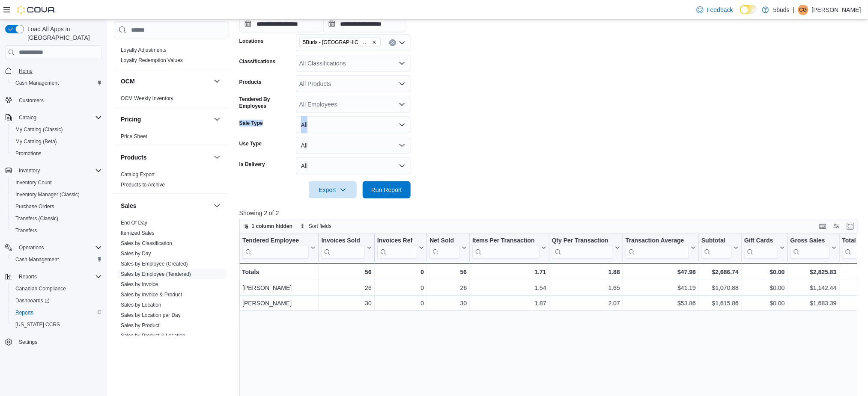  I want to click on button: Transaction Average, so click(661, 248).